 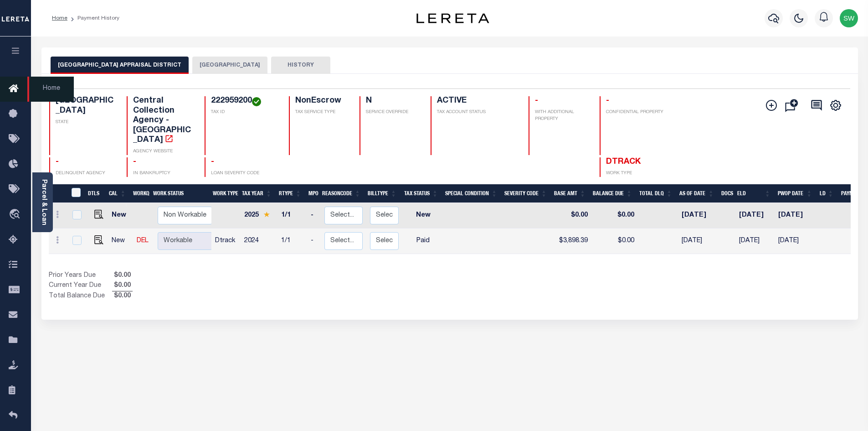 I want to click on th: MPO, so click(x=312, y=194).